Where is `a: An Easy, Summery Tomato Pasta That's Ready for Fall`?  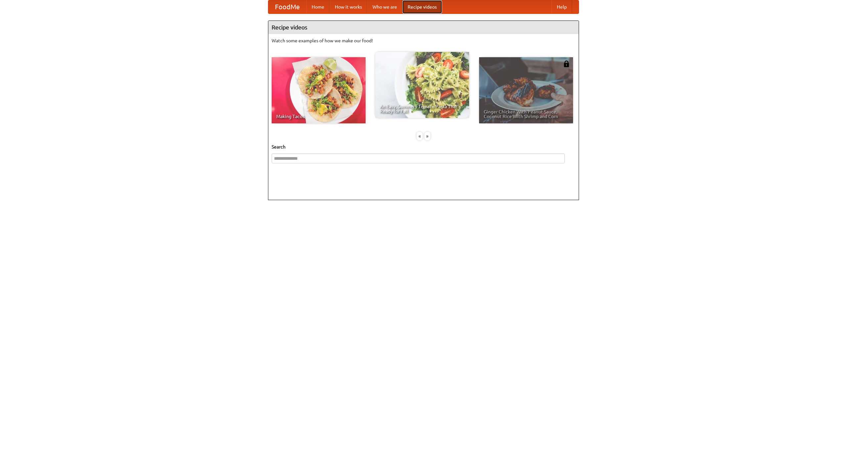
a: An Easy, Summery Tomato Pasta That's Ready for Fall is located at coordinates (422, 85).